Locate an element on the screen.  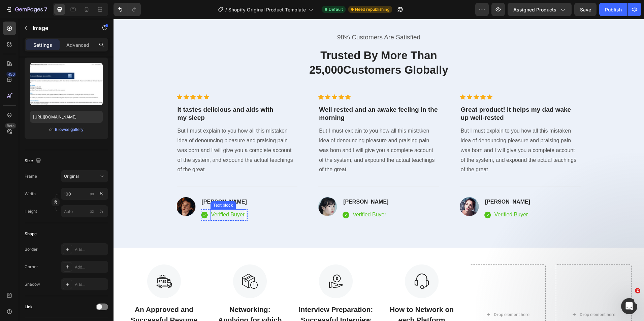
span: Need republishing is located at coordinates (372, 10).